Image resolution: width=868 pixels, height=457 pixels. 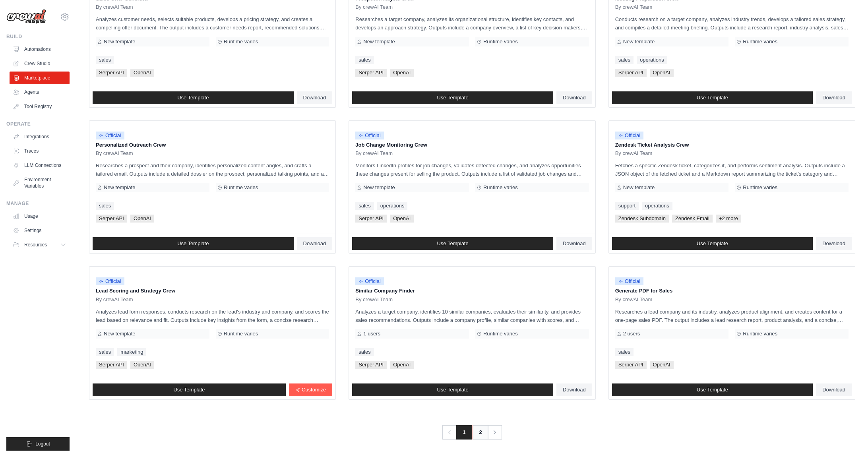 I want to click on span: 1, so click(x=464, y=432).